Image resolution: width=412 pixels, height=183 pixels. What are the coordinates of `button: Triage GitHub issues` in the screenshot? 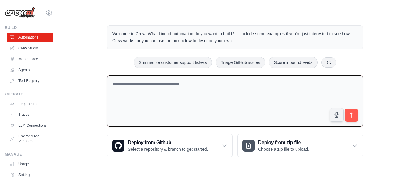 It's located at (240, 62).